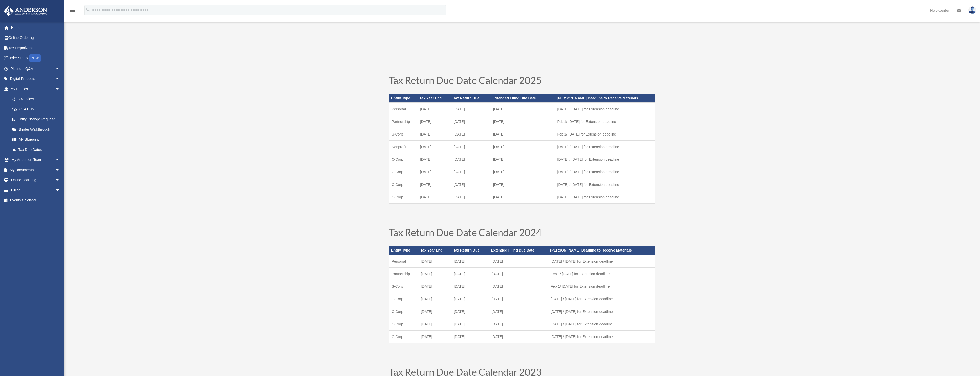 Image resolution: width=980 pixels, height=376 pixels. Describe the element at coordinates (35, 58) in the screenshot. I see `div: NEW` at that location.